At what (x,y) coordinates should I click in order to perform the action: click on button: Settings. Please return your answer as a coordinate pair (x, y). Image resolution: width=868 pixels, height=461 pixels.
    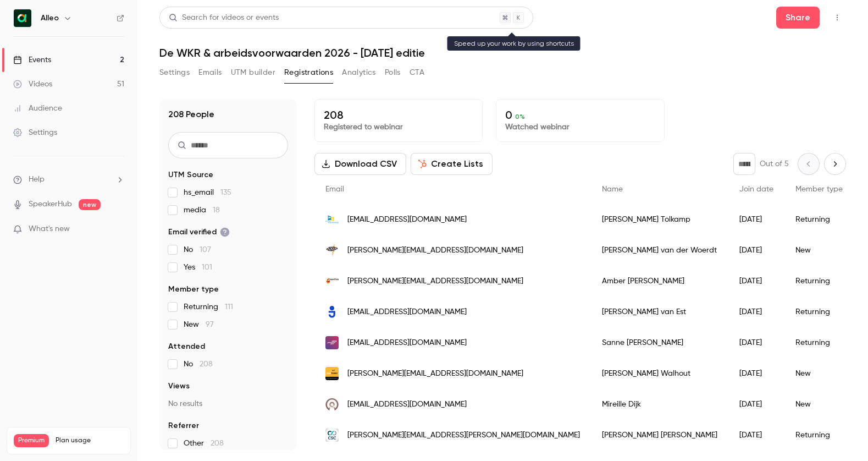
    Looking at the image, I should click on (175, 73).